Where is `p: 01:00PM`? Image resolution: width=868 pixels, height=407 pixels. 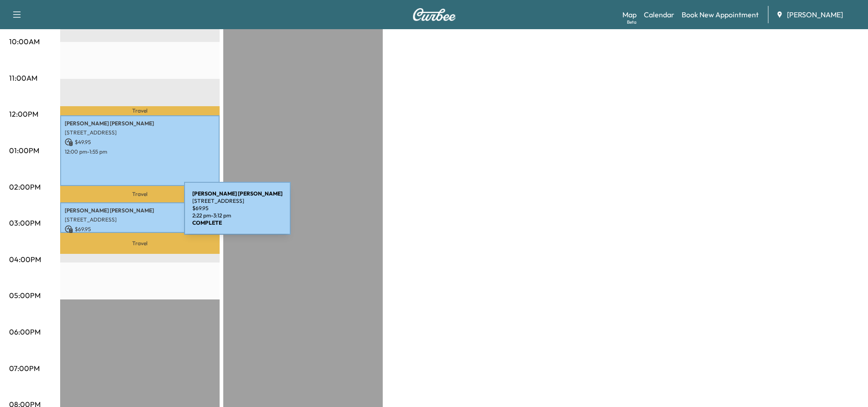
p: 01:00PM is located at coordinates (24, 150).